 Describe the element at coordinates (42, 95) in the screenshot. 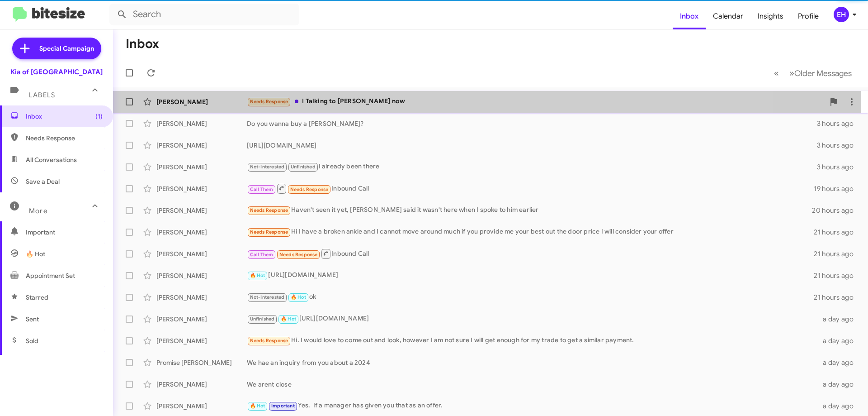

I see `span: Labels` at that location.